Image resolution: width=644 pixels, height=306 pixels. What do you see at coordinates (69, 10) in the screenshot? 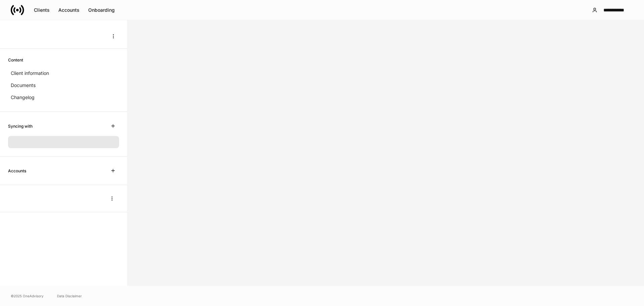
I see `button: Accounts` at bounding box center [69, 10].